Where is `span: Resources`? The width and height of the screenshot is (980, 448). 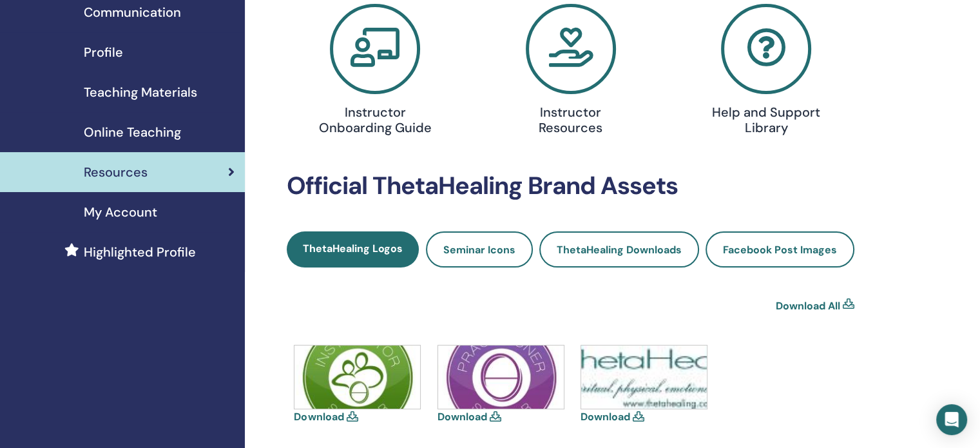
span: Resources is located at coordinates (115, 172).